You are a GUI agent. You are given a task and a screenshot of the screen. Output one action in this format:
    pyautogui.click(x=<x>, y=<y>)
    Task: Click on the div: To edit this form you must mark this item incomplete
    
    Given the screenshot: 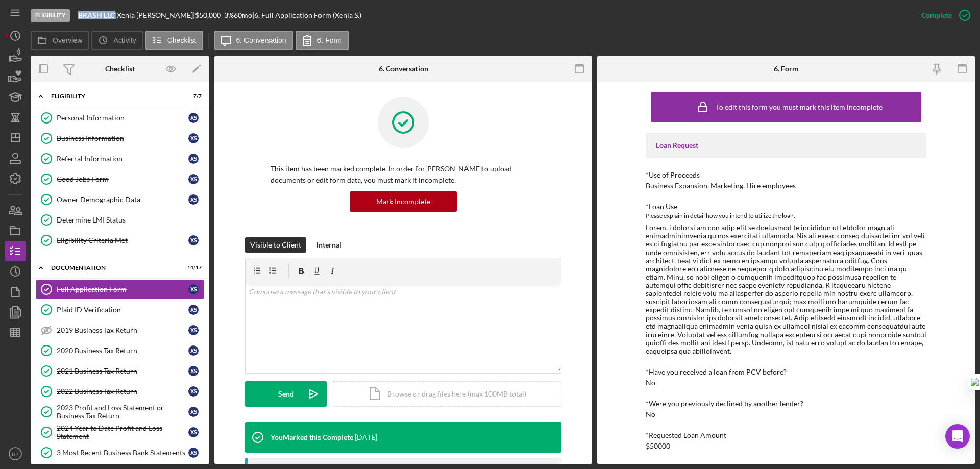 What is the action you would take?
    pyautogui.click(x=799, y=107)
    